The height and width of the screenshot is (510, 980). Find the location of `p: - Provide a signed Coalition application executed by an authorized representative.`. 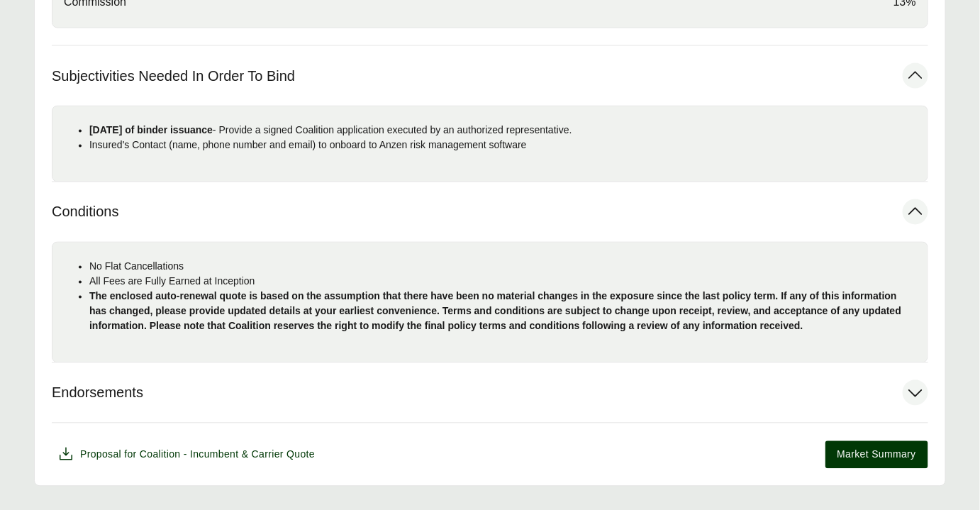

p: - Provide a signed Coalition application executed by an authorized representative. is located at coordinates (503, 131).